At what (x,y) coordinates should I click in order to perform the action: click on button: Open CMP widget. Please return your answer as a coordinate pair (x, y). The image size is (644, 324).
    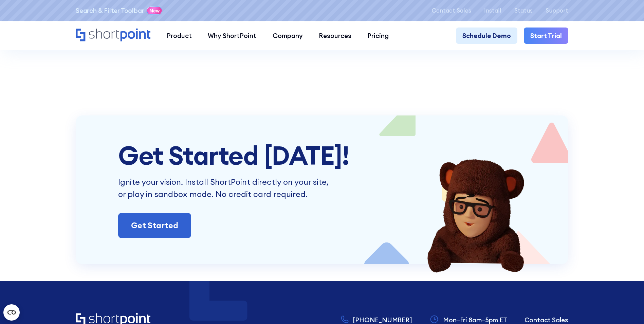
    Looking at the image, I should click on (12, 313).